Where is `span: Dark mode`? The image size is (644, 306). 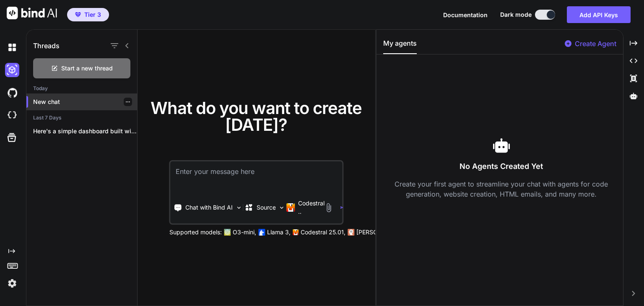
span: Dark mode is located at coordinates (516, 15).